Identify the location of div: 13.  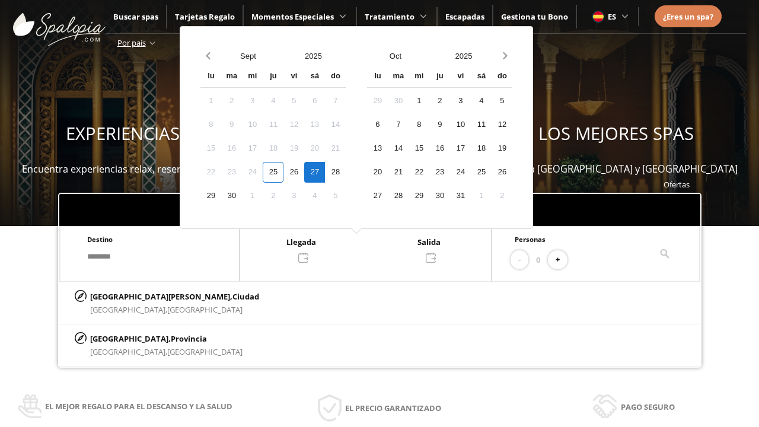
(314, 124).